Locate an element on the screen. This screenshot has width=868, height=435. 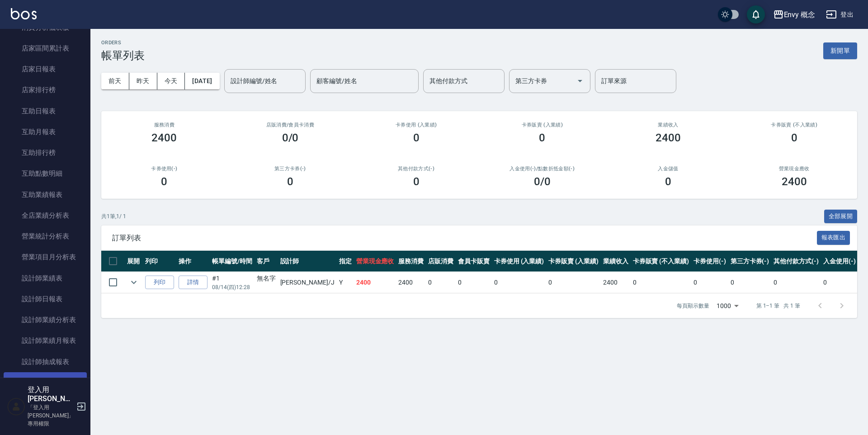
h2: 入金儲值 is located at coordinates (668, 168).